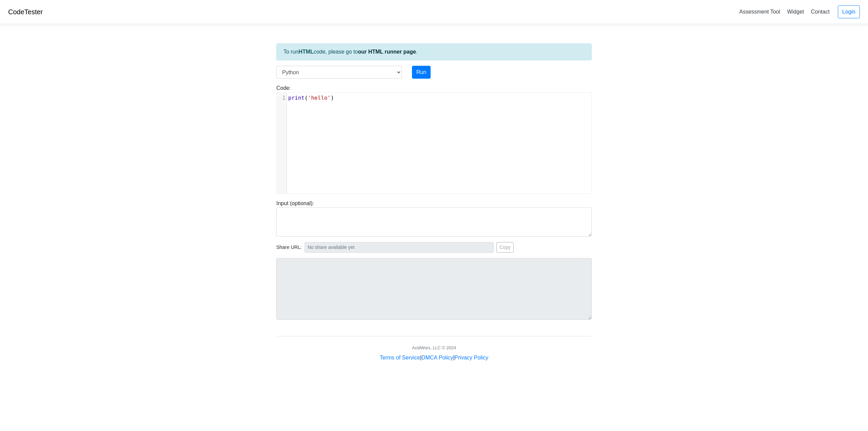 The image size is (868, 431). What do you see at coordinates (25, 12) in the screenshot?
I see `a: CodeTester` at bounding box center [25, 12].